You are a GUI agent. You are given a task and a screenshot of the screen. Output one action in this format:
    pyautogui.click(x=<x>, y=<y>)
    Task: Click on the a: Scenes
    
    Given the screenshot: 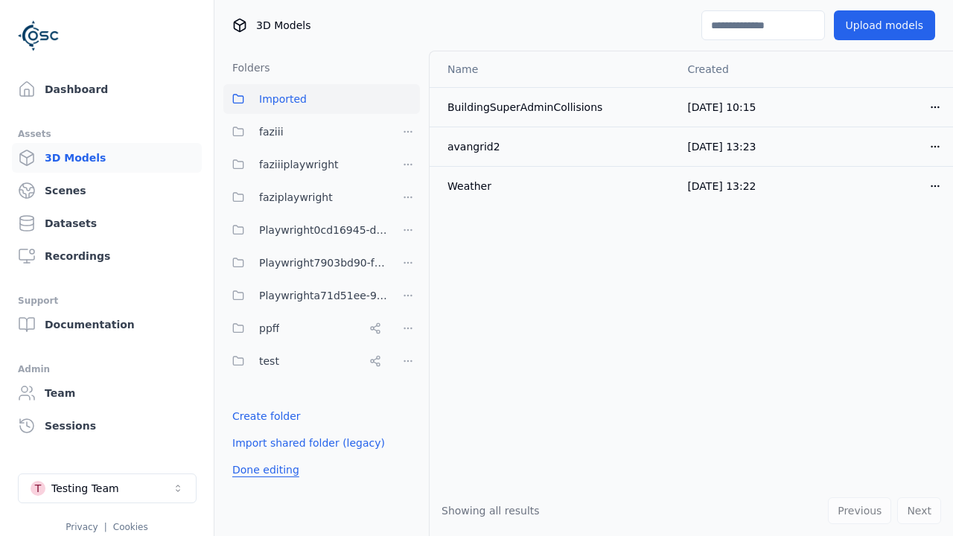 What is the action you would take?
    pyautogui.click(x=106, y=191)
    